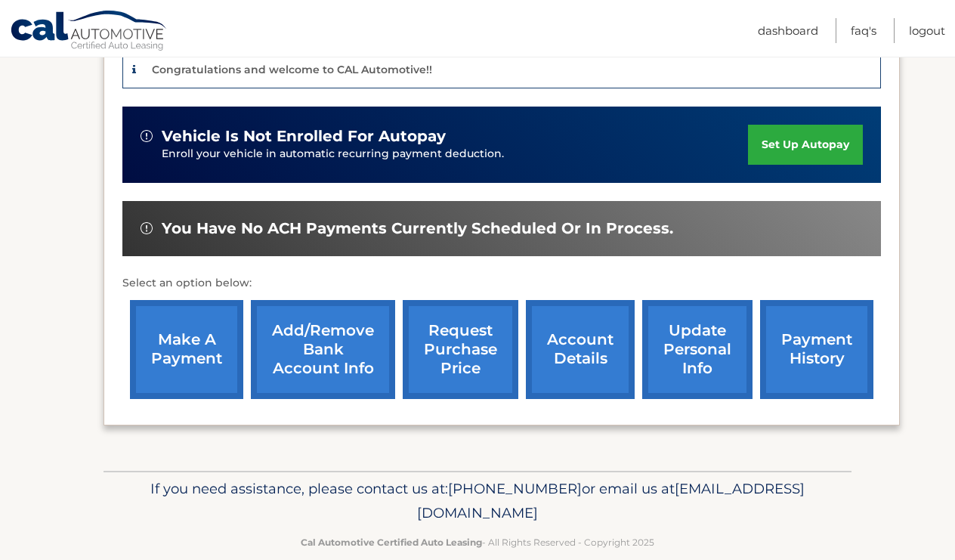 This screenshot has width=955, height=560. What do you see at coordinates (323, 349) in the screenshot?
I see `a: Add/Remove bank account info` at bounding box center [323, 349].